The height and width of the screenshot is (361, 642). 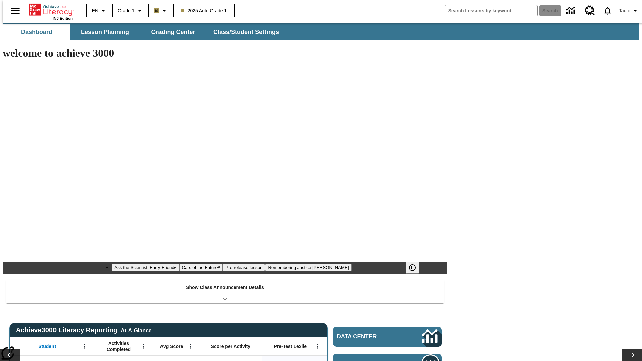 What do you see at coordinates (491, 11) in the screenshot?
I see `input: search field` at bounding box center [491, 11].